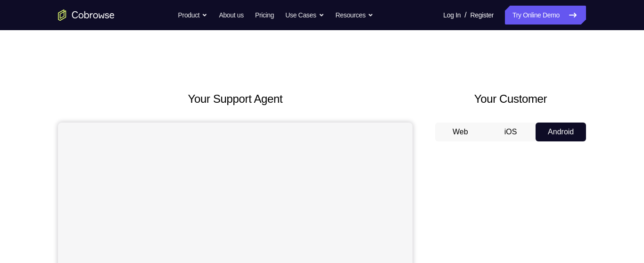 The width and height of the screenshot is (644, 263). I want to click on button: Web, so click(460, 132).